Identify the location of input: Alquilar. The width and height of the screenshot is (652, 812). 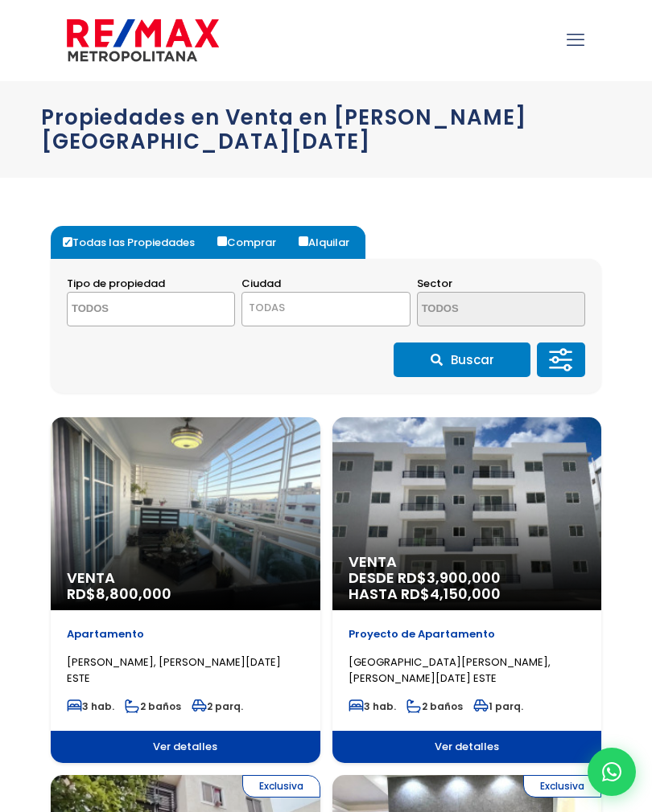
(303, 241).